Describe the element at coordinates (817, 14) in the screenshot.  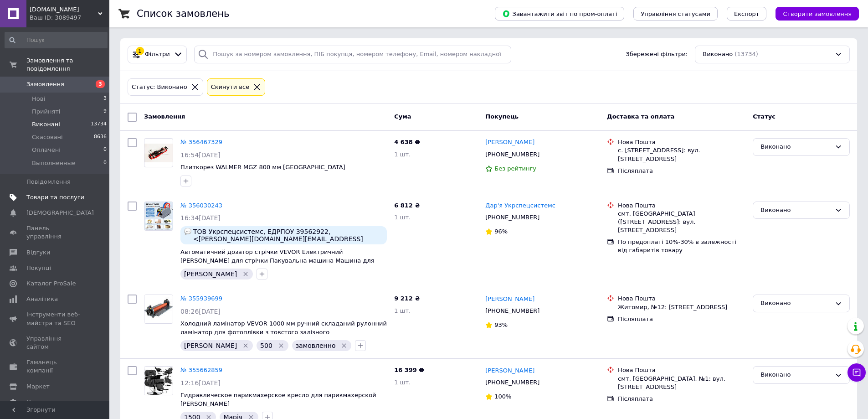
I see `span: Створити замовлення` at that location.